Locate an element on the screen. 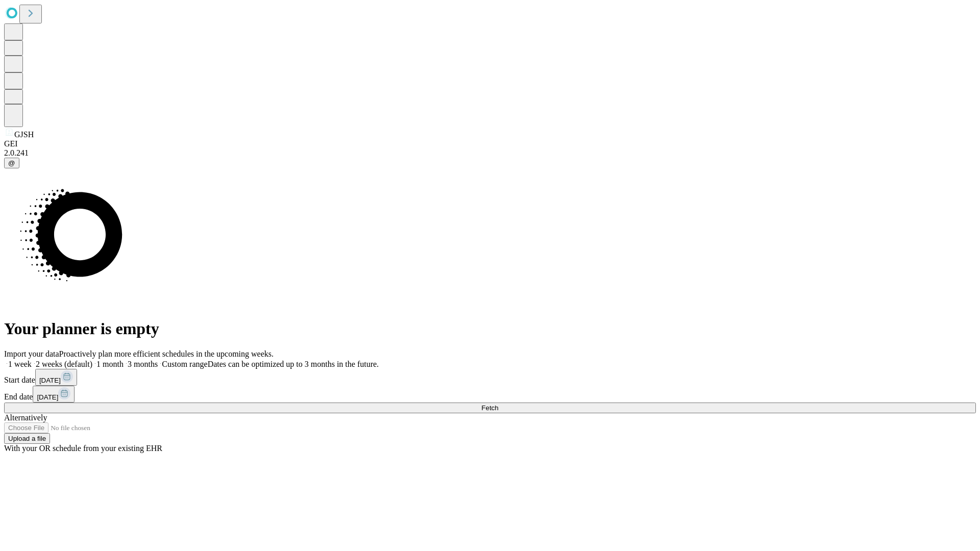 The height and width of the screenshot is (551, 980). span: Custom range is located at coordinates (184, 364).